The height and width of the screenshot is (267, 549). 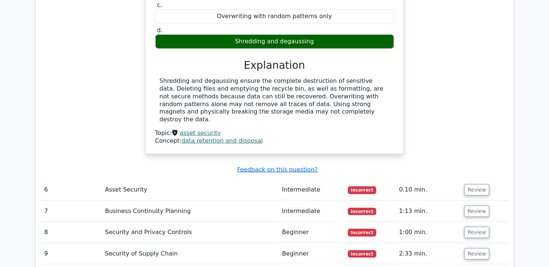 I want to click on td: 1:00 min., so click(x=429, y=232).